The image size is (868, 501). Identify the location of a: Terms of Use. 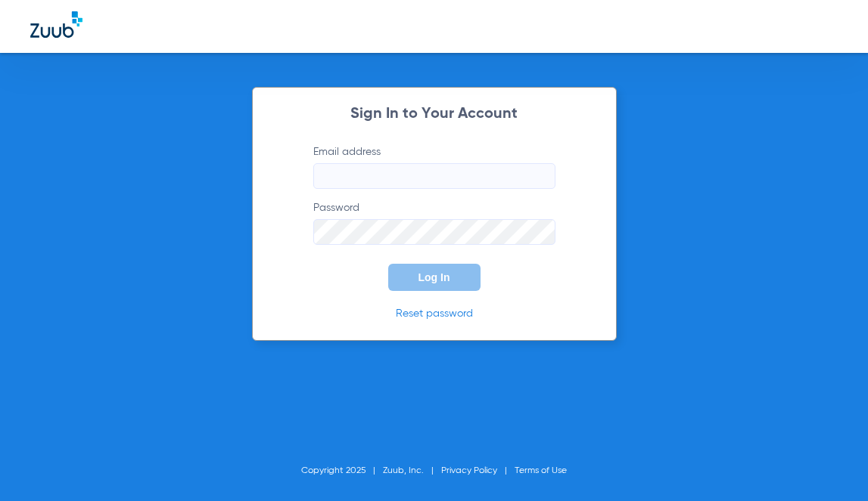
(540, 471).